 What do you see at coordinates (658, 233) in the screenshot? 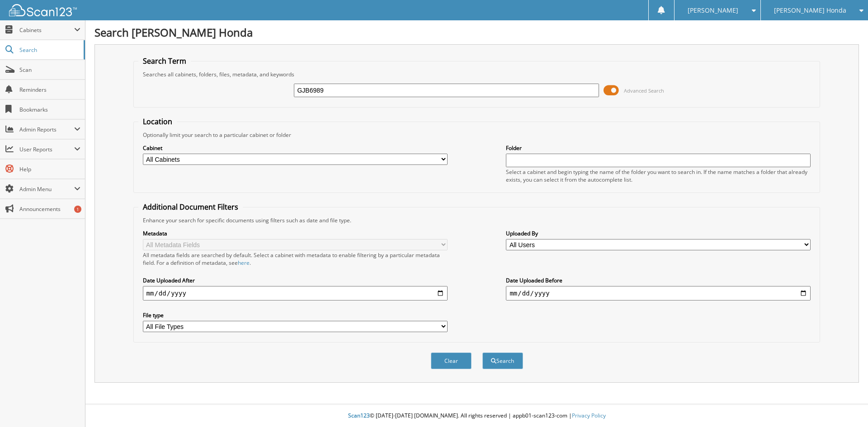
I see `label: Uploaded By` at bounding box center [658, 233].